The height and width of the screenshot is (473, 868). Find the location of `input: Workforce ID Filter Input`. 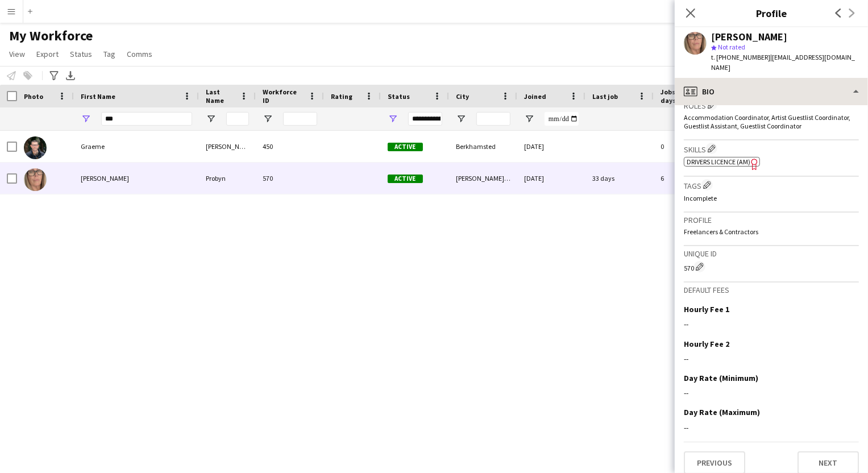

input: Workforce ID Filter Input is located at coordinates (300, 119).